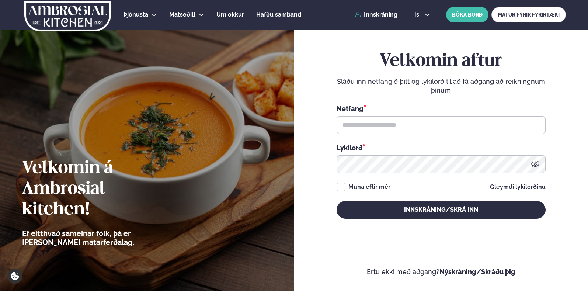 The width and height of the screenshot is (588, 291). What do you see at coordinates (417, 15) in the screenshot?
I see `span: is` at bounding box center [417, 15].